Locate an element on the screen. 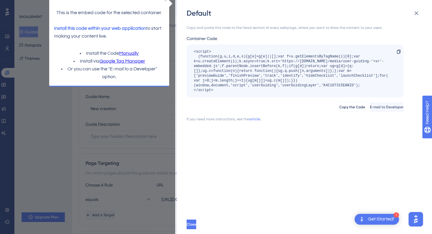 Image resolution: width=432 pixels, height=234 pixels. div: Copy and paste this code to the head section of every webpage, where you want to show the content... is located at coordinates (295, 28).